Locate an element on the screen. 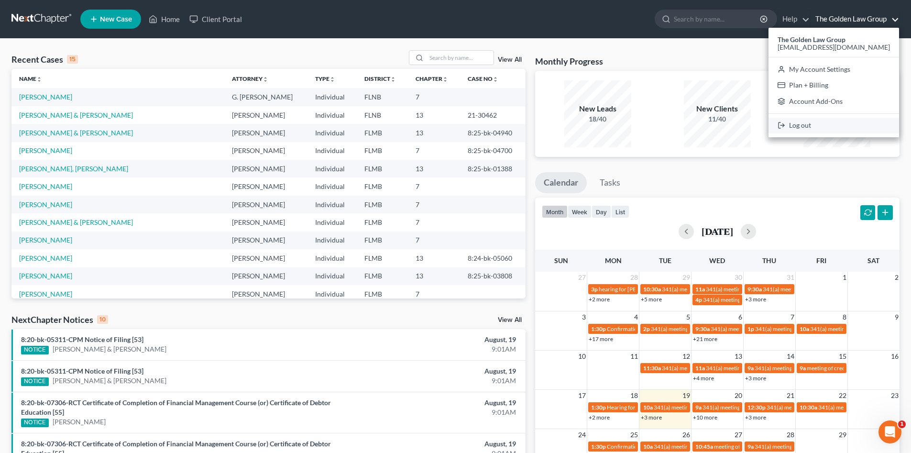 The image size is (911, 453). button: list is located at coordinates (620, 211).